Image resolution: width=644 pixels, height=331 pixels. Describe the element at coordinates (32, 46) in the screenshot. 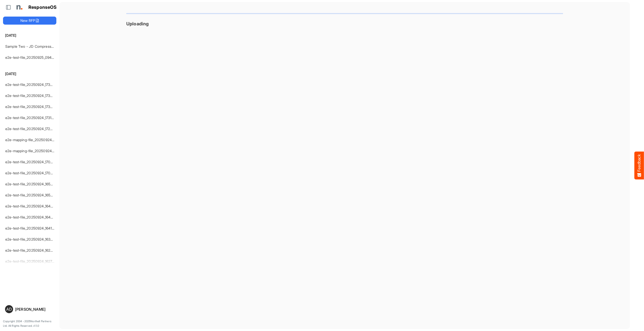

I see `a: Sample Two - JD Compressed 2` at that location.